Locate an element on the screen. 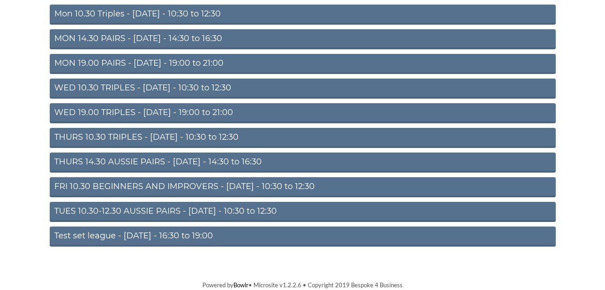 Image resolution: width=605 pixels, height=290 pixels. a: Bowlr is located at coordinates (241, 285).